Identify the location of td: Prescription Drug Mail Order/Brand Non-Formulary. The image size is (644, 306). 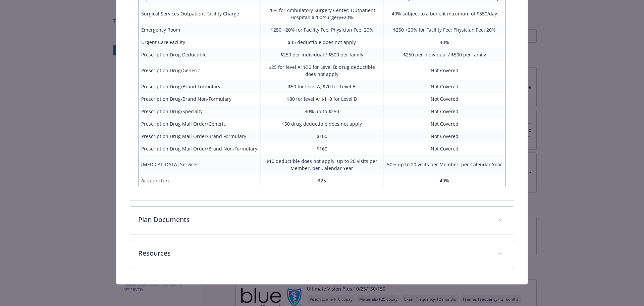
(199, 149).